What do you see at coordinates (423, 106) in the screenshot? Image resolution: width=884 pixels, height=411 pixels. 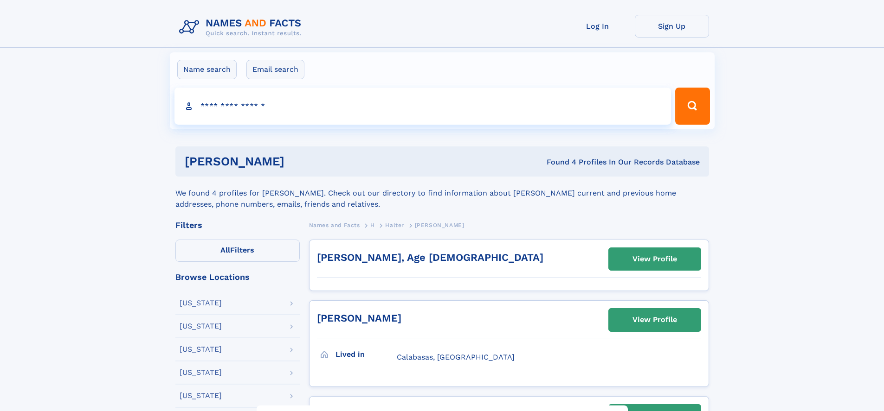 I see `input: search input` at bounding box center [423, 106].